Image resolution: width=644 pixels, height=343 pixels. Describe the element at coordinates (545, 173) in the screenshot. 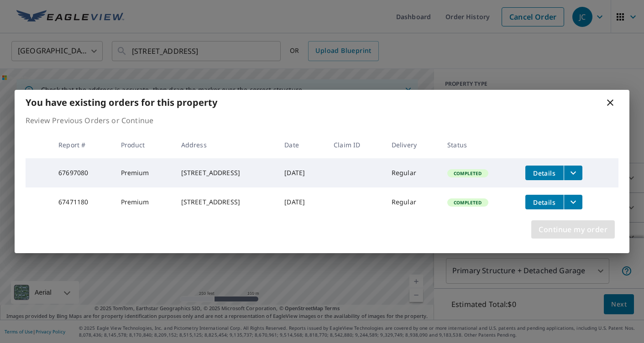

I see `button: detailsBtn-67697080` at that location.